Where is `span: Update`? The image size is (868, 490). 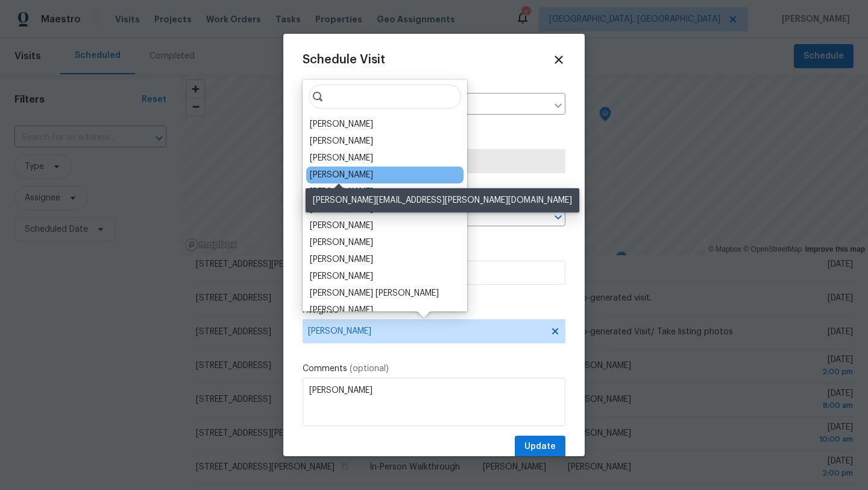 span: Update is located at coordinates (540, 446).